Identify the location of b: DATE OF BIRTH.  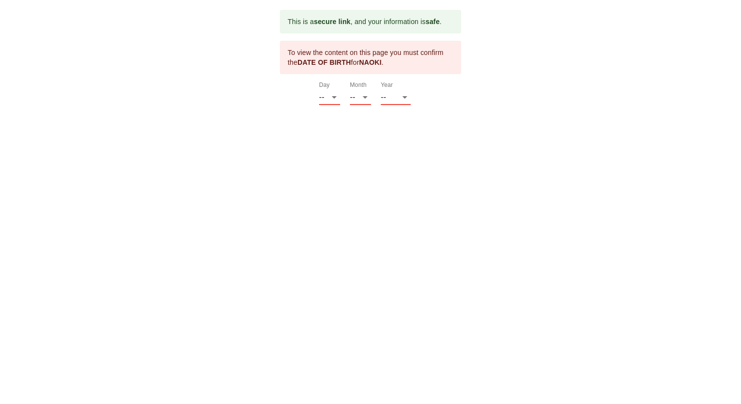
(324, 62).